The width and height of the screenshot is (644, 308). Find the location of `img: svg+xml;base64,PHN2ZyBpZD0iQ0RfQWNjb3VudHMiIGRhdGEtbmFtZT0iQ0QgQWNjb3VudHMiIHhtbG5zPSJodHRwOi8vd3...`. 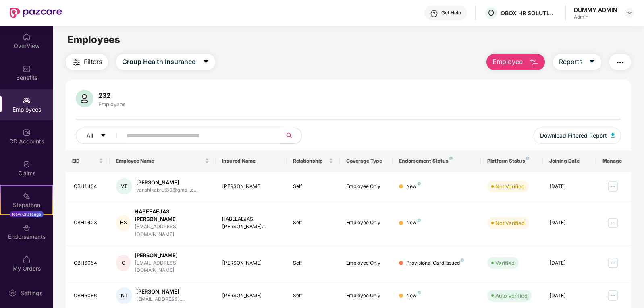

img: svg+xml;base64,PHN2ZyBpZD0iQ0RfQWNjb3VudHMiIGRhdGEtbmFtZT0iQ0QgQWNjb3VudHMiIHhtbG5zPSJodHRwOi8vd3... is located at coordinates (26, 132).